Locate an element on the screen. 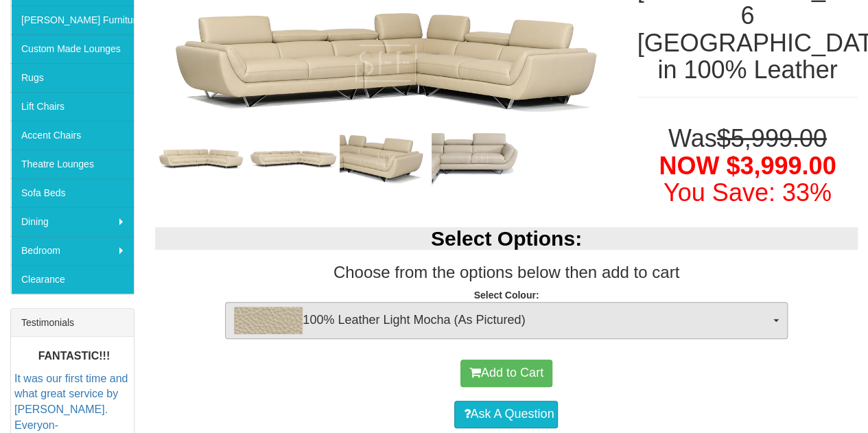 Image resolution: width=868 pixels, height=433 pixels. a: Lift Chairs is located at coordinates (72, 106).